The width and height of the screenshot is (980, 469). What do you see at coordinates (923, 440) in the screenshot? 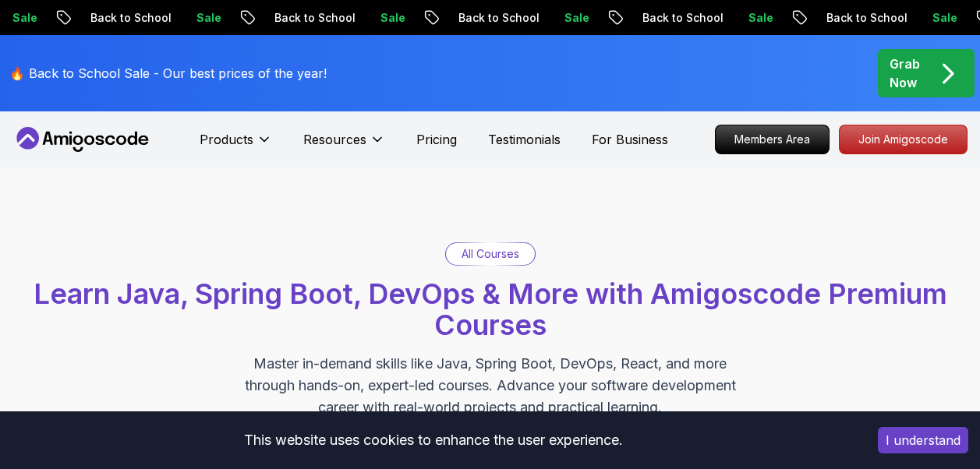
I see `button: Accept cookies` at bounding box center [923, 440].